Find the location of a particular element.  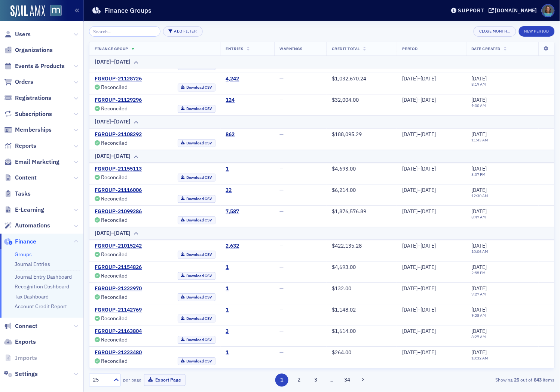

span: $264.00 is located at coordinates (342, 353).